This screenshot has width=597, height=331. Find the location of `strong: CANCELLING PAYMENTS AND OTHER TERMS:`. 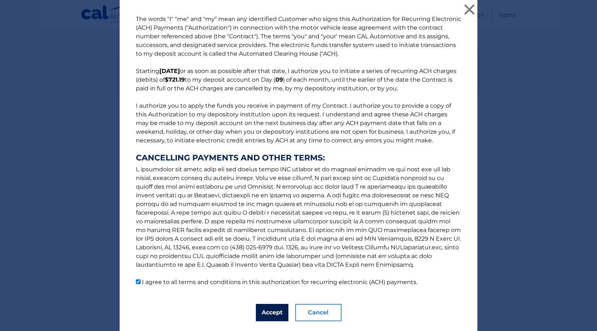

strong: CANCELLING PAYMENTS AND OTHER TERMS: is located at coordinates (299, 158).